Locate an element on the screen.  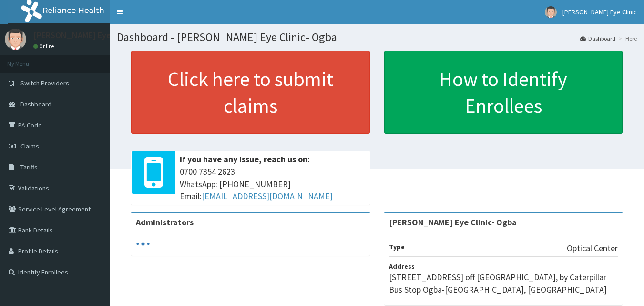
span: Claims is located at coordinates (30, 146).